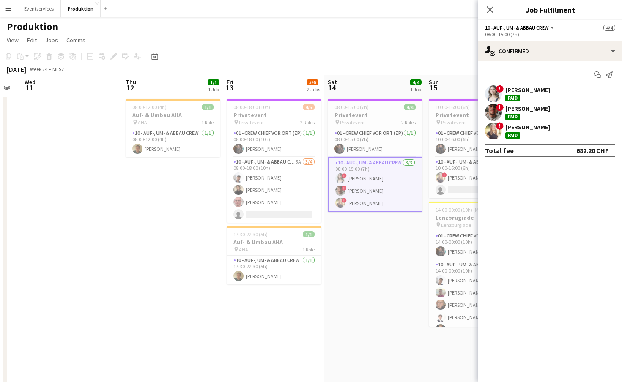 This screenshot has height=382, width=622. Describe the element at coordinates (433, 87) in the screenshot. I see `span: 15` at that location.